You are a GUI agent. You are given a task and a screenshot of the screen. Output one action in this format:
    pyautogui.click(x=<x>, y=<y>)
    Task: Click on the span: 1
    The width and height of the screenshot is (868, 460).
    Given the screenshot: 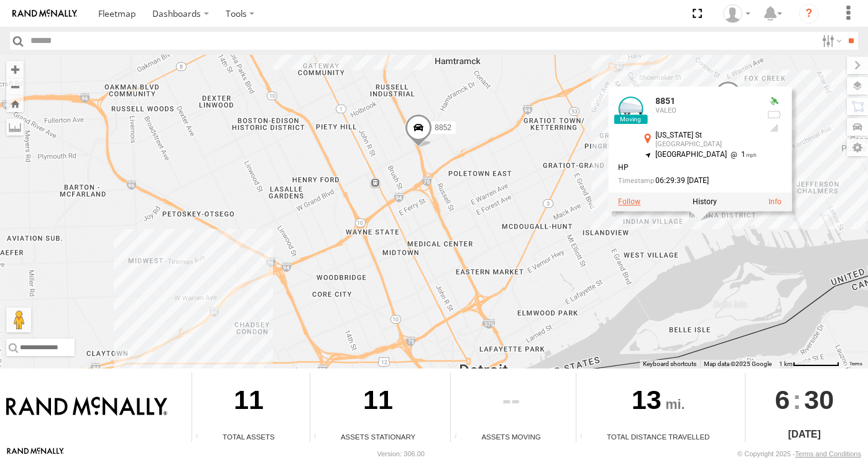 What is the action you would take?
    pyautogui.click(x=742, y=154)
    